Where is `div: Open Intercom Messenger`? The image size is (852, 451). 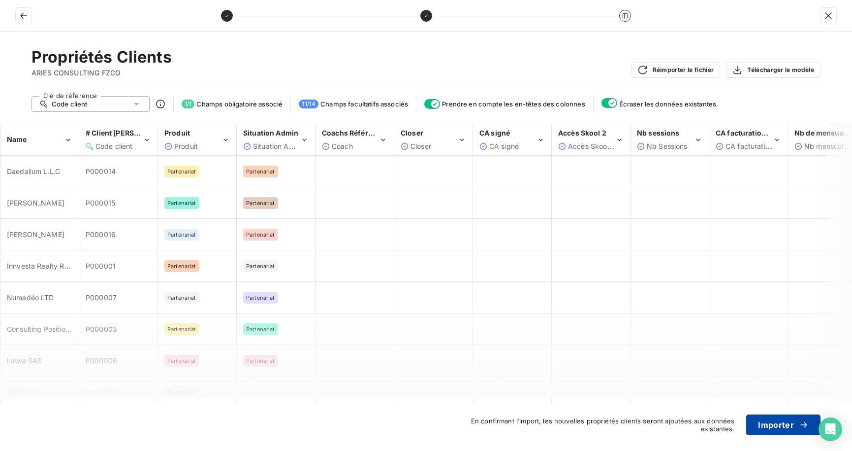 div: Open Intercom Messenger is located at coordinates (831, 429).